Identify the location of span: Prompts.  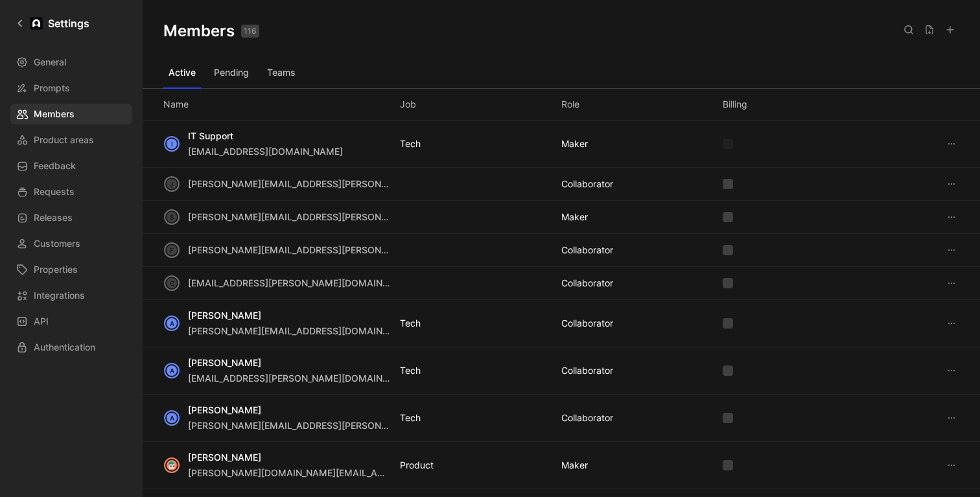
(52, 88).